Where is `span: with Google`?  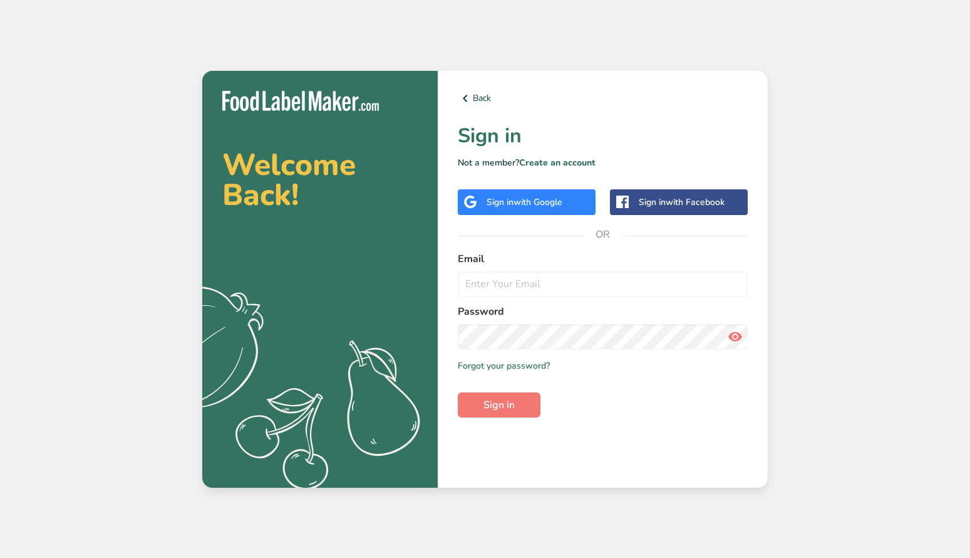 span: with Google is located at coordinates (538, 202).